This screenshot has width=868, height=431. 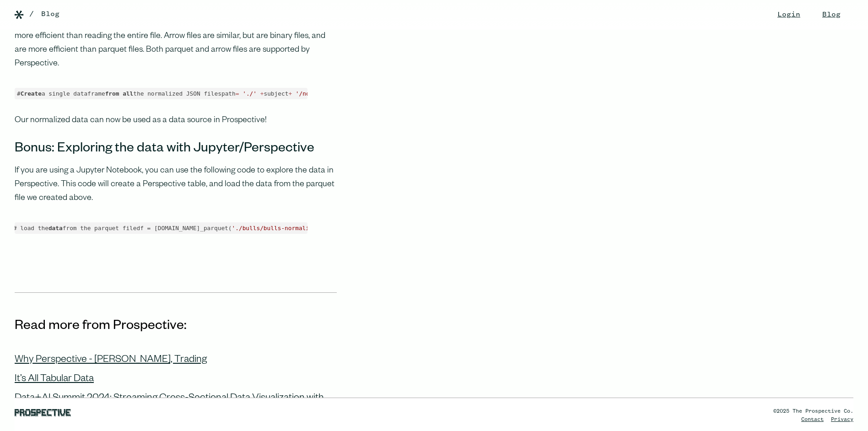 What do you see at coordinates (161, 94) in the screenshot?
I see `code: # a single dataframe the normalized JSON filespath subject files os.listdir(path)files [path f f ...` at bounding box center [161, 94].